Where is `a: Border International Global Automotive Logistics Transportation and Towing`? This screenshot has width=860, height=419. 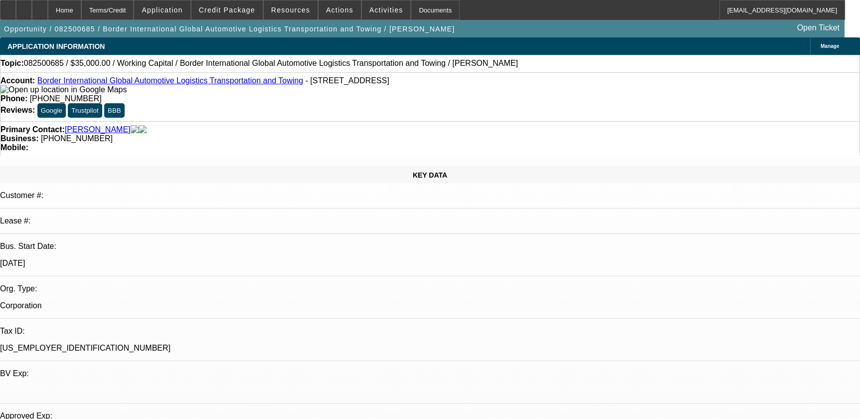
a: Border International Global Automotive Logistics Transportation and Towing is located at coordinates (170, 80).